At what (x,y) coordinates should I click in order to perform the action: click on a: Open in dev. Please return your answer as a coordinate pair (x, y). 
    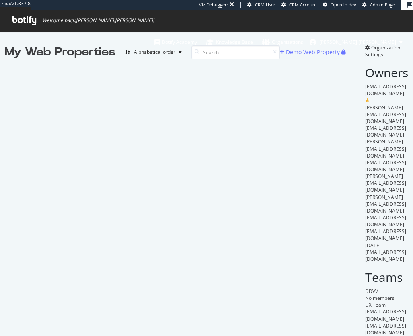
    Looking at the image, I should click on (339, 5).